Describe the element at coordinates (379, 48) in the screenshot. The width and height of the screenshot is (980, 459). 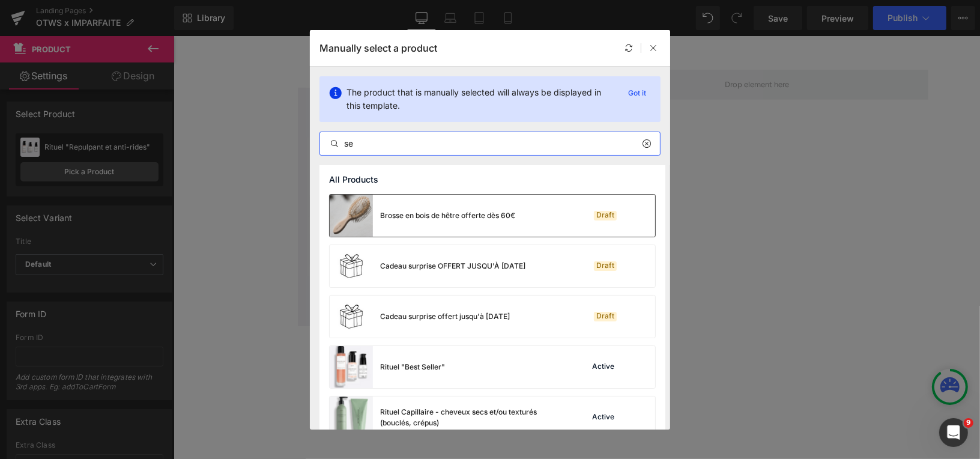
I see `p: Manually select a product` at that location.